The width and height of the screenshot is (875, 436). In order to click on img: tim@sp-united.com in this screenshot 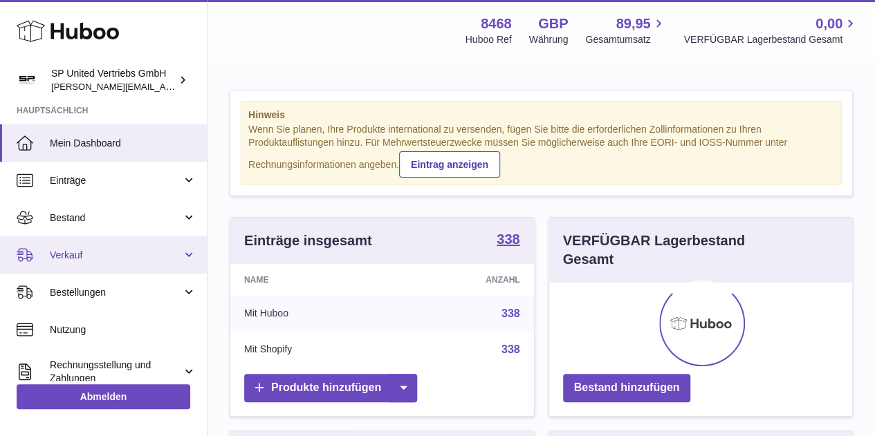, I will do `click(27, 80)`.